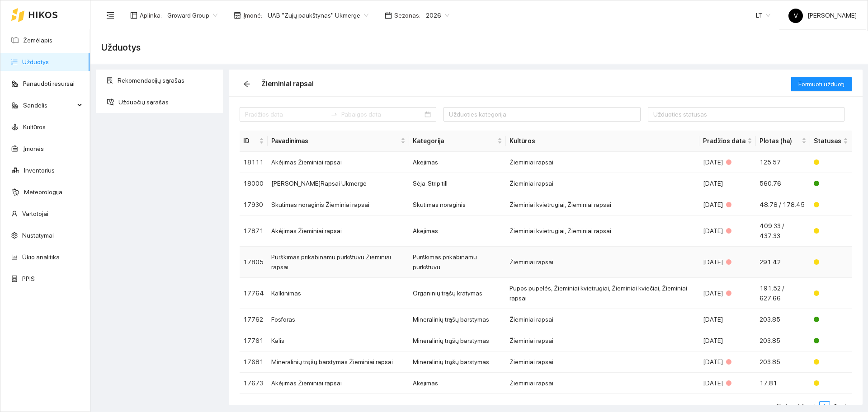 The width and height of the screenshot is (868, 412). Describe the element at coordinates (846, 407) in the screenshot. I see `li: Pirmyn` at that location.